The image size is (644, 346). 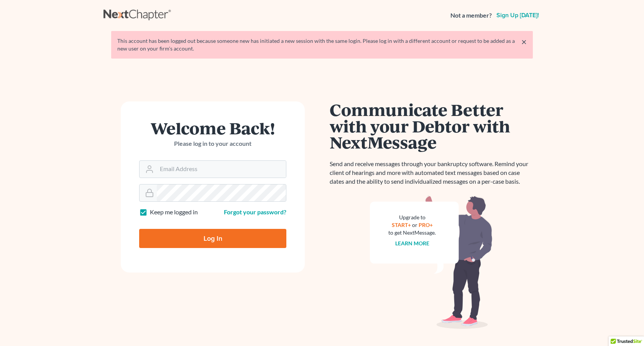 What do you see at coordinates (431, 126) in the screenshot?
I see `h1: Communicate Better with your Debtor with NextMessage` at bounding box center [431, 126].